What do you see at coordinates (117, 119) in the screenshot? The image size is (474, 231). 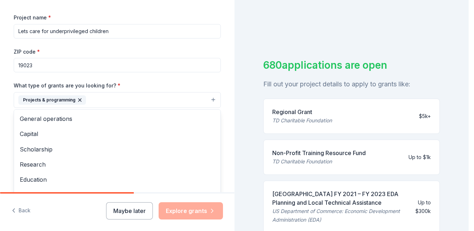 I see `span: General operations` at bounding box center [117, 119].